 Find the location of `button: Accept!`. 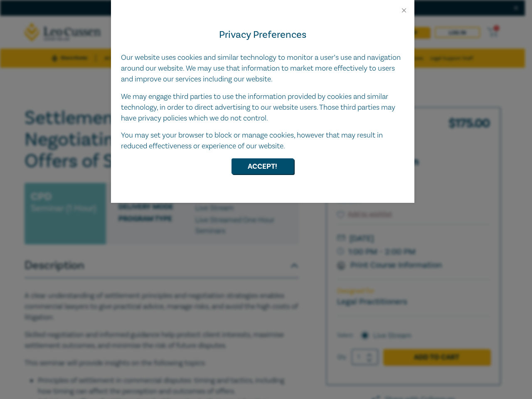

button: Accept! is located at coordinates (263, 167).